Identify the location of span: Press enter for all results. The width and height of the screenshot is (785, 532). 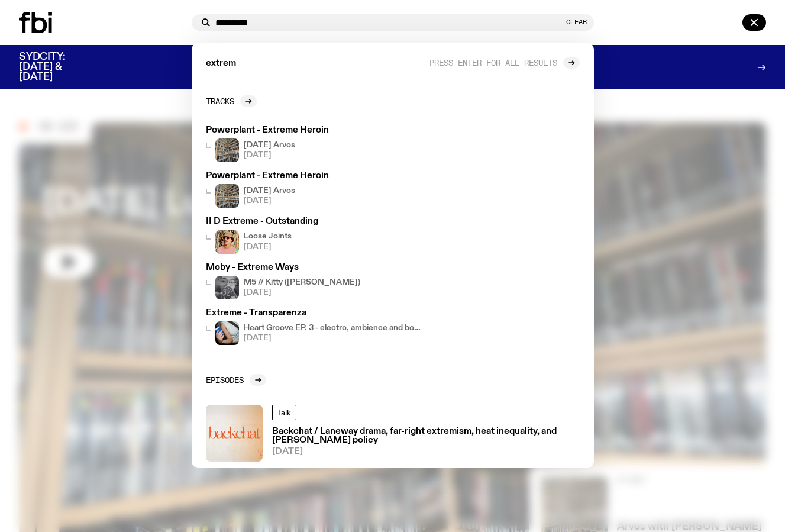
(494, 62).